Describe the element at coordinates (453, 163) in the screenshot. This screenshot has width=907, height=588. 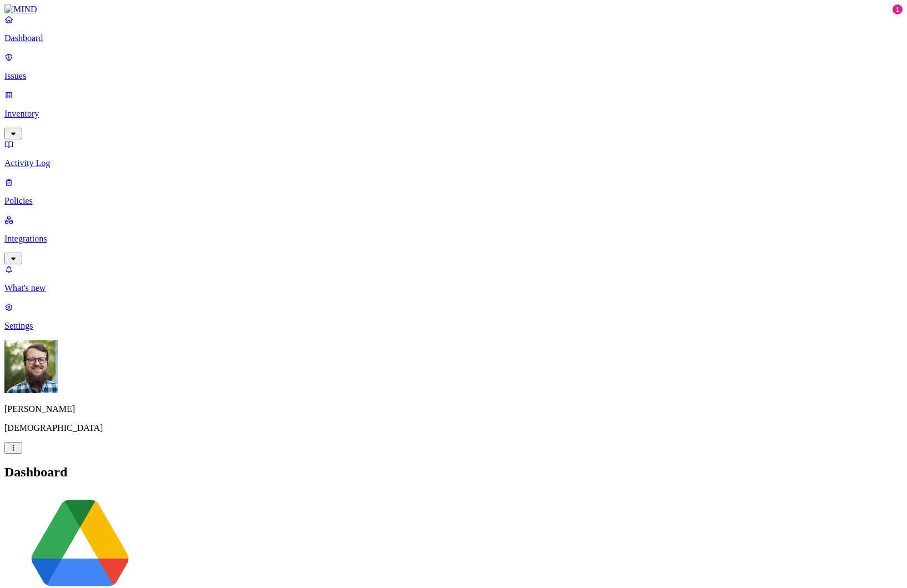
I see `p: Activity Log` at that location.